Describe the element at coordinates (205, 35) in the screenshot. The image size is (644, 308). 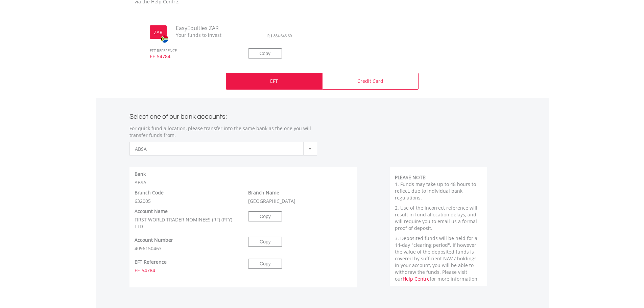
I see `span: Your funds to invest` at that location.